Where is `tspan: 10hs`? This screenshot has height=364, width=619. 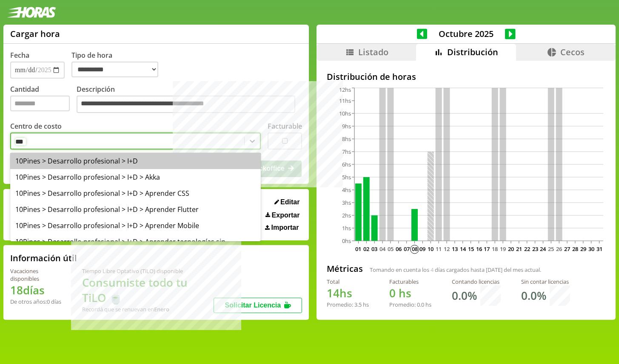 tspan: 10hs is located at coordinates (345, 114).